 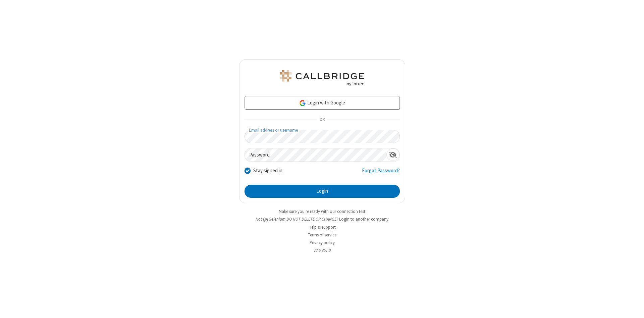 What do you see at coordinates (322, 219) in the screenshot?
I see `li: Not QA Selenium DO NOT DELETE OR CHANGE?` at bounding box center [322, 219].